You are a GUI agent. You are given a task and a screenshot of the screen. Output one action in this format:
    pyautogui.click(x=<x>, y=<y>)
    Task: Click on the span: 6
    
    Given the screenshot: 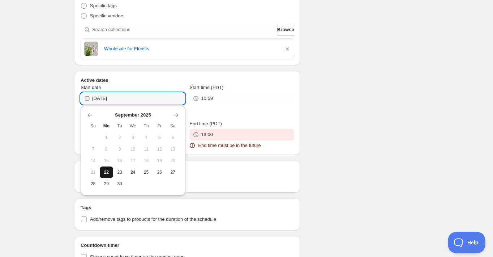 What is the action you would take?
    pyautogui.click(x=173, y=137)
    